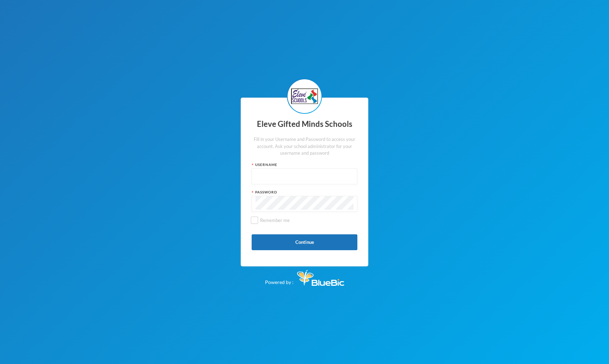 This screenshot has width=609, height=364. Describe the element at coordinates (304, 124) in the screenshot. I see `div: Eleve Gifted Minds Schools` at that location.